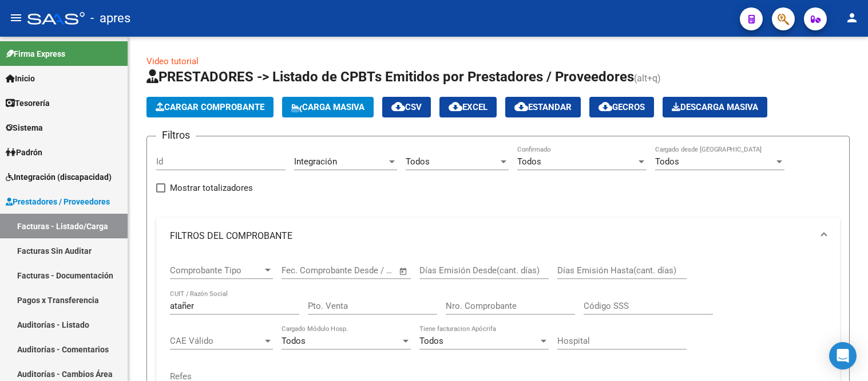 This screenshot has width=868, height=381. What do you see at coordinates (328, 107) in the screenshot?
I see `button: Carga Masiva` at bounding box center [328, 107].